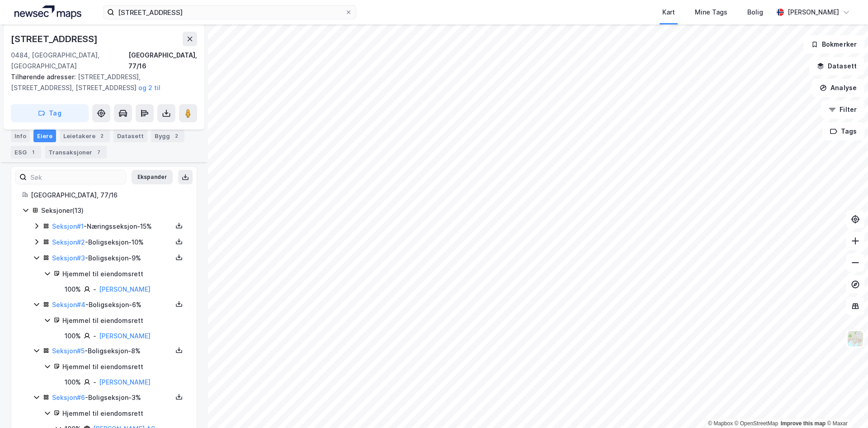 The image size is (868, 428). What do you see at coordinates (112, 226) in the screenshot?
I see `div: - Næringsseksjon - 15%` at bounding box center [112, 226].